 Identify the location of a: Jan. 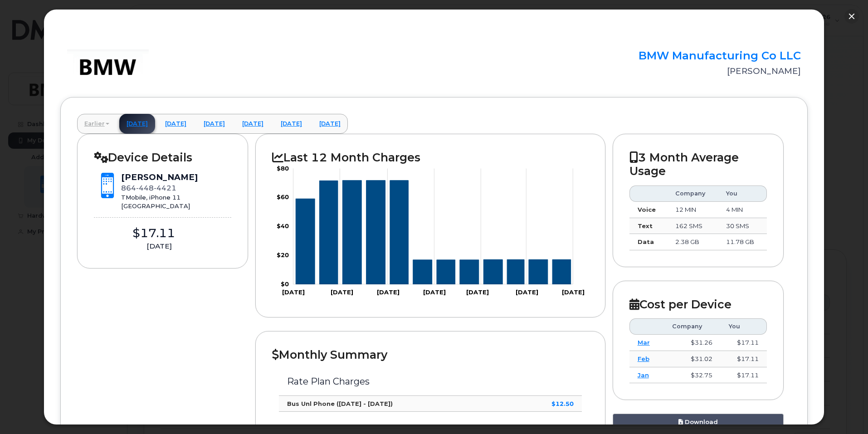
(643, 375).